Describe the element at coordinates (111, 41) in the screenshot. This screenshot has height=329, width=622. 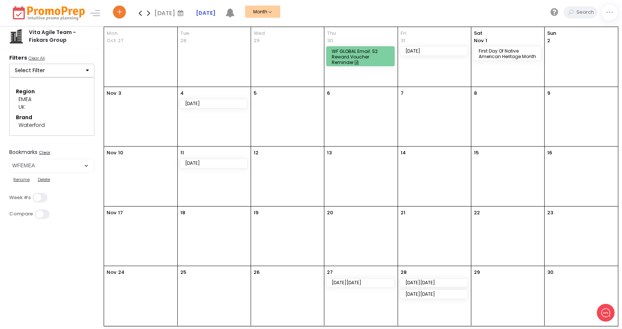
I see `p: Oct` at that location.